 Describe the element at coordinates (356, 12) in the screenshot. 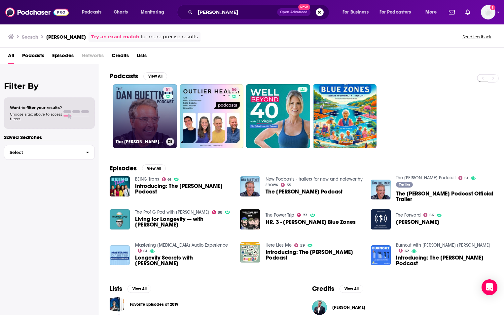

I see `span: For Business` at that location.